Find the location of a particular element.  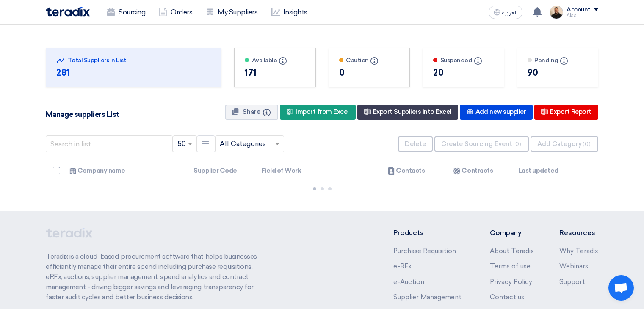

a: Why Teradix is located at coordinates (578, 251).